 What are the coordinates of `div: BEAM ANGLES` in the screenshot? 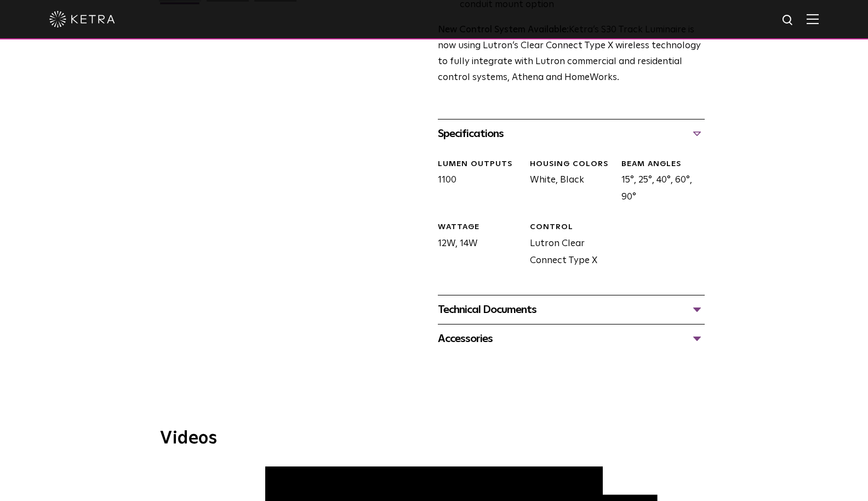 It's located at (663, 164).